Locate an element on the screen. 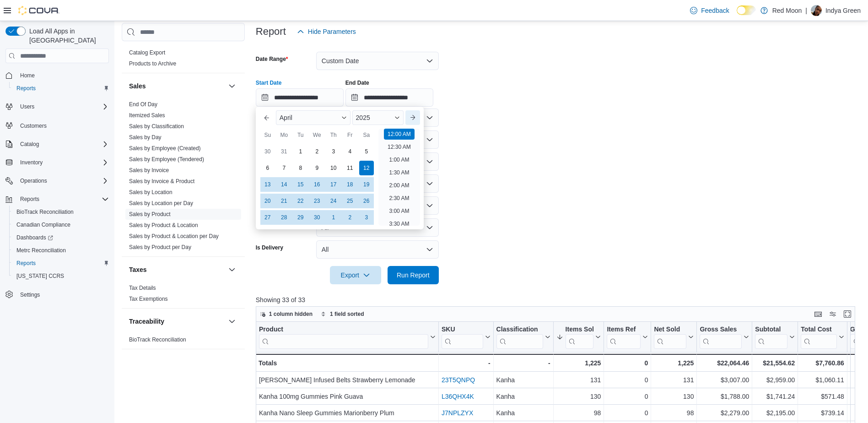 Image resolution: width=868 pixels, height=423 pixels. a: Sales by Employee (Tendered) is located at coordinates (166, 159).